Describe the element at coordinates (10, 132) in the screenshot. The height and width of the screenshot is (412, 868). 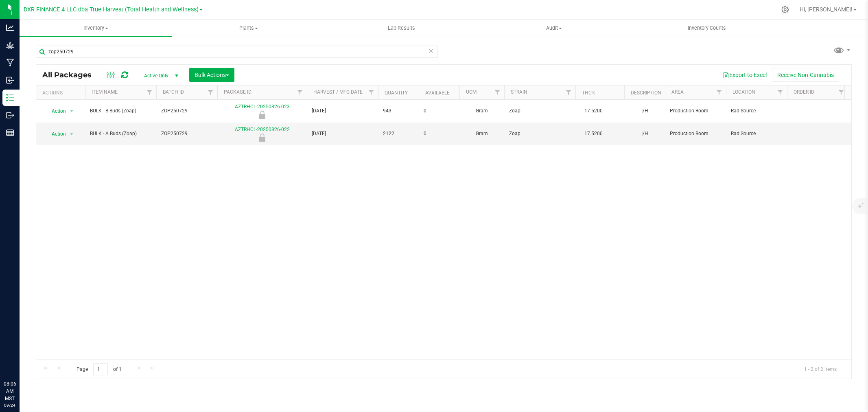
I see `inline-svg: Reports` at that location.